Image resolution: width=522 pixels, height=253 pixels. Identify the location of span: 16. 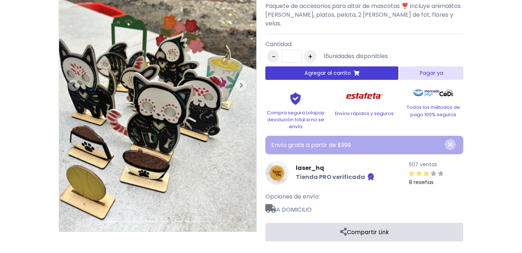
(327, 56).